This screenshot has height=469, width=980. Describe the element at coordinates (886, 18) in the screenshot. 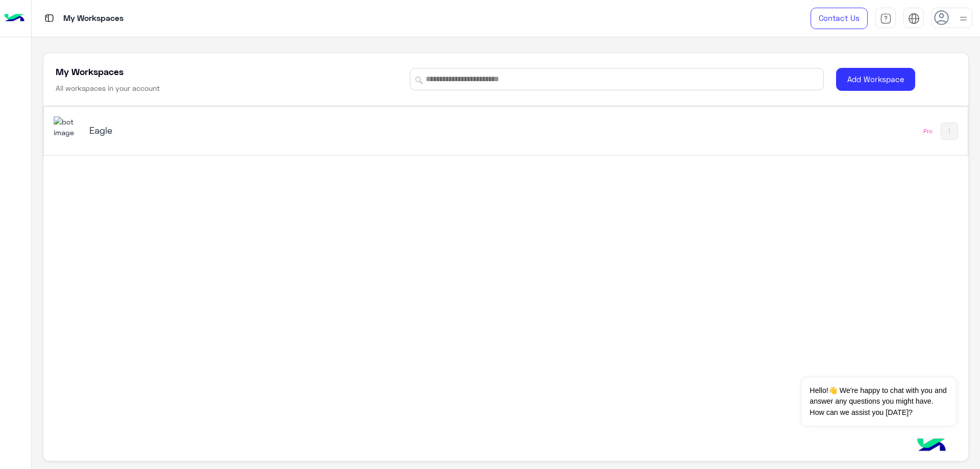

I see `a: tab` at that location.